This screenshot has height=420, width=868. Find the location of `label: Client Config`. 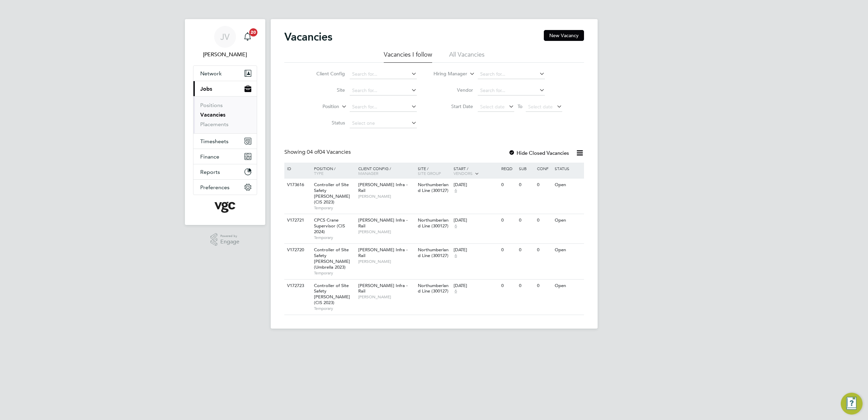

label: Client Config is located at coordinates (325, 73).